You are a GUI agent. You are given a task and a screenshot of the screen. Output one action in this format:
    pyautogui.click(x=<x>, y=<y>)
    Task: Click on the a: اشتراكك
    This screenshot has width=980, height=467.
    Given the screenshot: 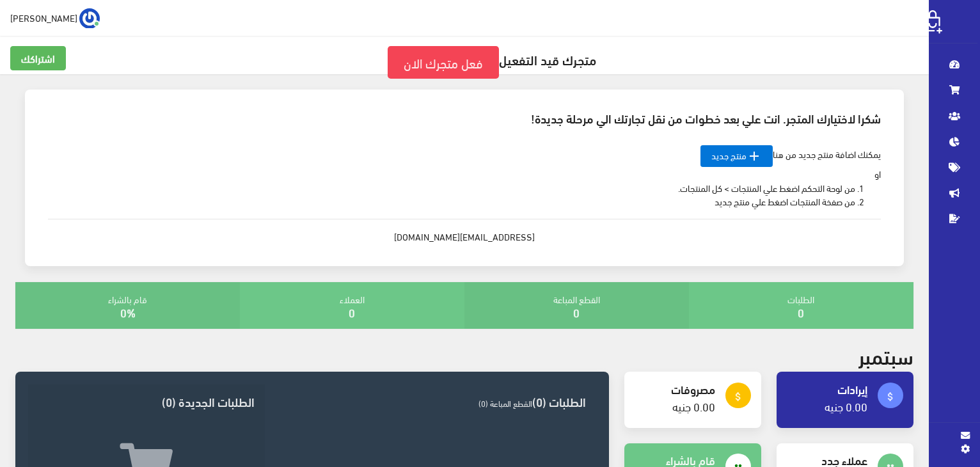 What is the action you would take?
    pyautogui.click(x=38, y=59)
    